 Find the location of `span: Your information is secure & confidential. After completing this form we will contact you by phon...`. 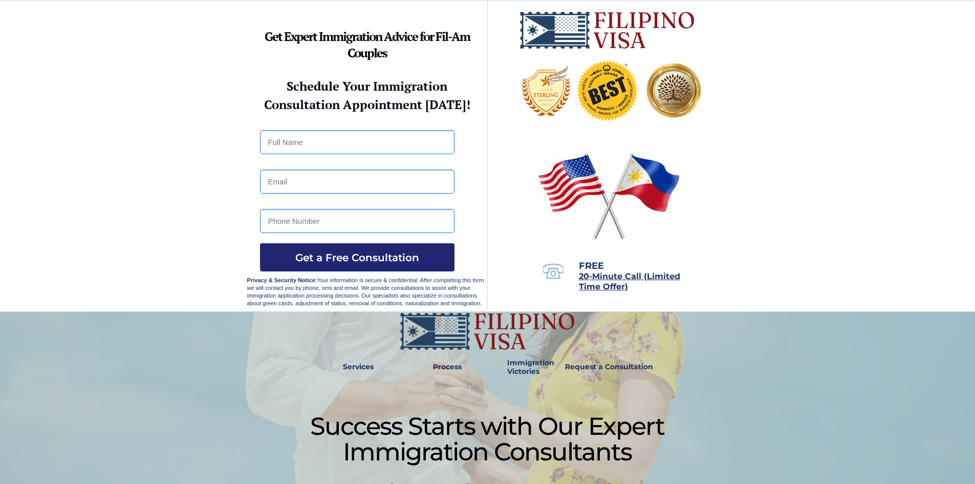

span: Your information is secure & confidential. After completing this form we will contact you by phon... is located at coordinates (366, 291).